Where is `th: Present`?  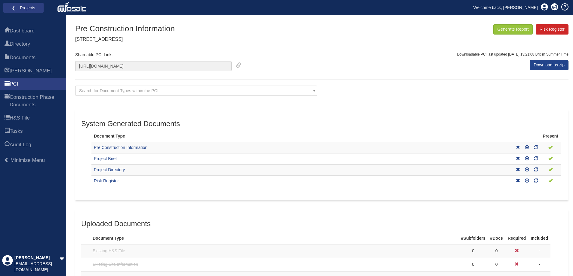 th: Present is located at coordinates (550, 136).